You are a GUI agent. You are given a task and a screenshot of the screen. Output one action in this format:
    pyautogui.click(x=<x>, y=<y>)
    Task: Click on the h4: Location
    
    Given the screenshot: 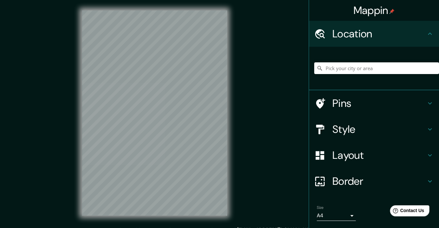 What is the action you would take?
    pyautogui.click(x=379, y=34)
    